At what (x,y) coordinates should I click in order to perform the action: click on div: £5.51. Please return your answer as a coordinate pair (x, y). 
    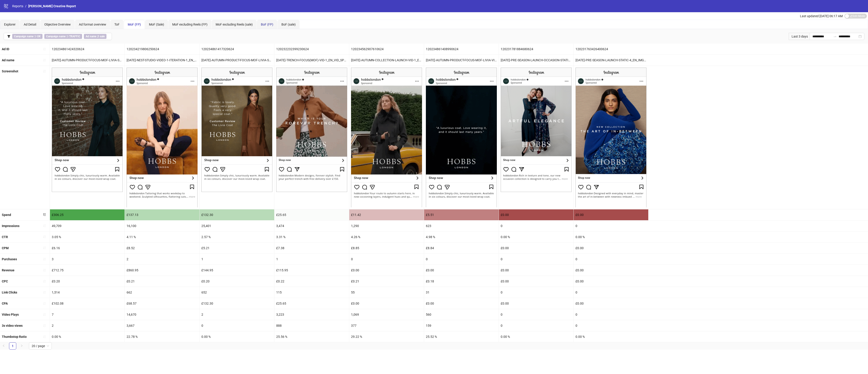
    Looking at the image, I should click on (461, 215).